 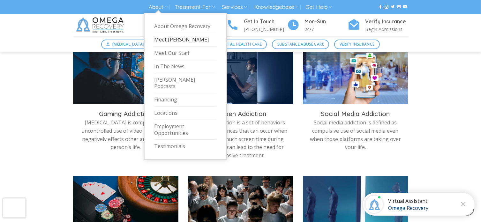 I want to click on a: Employment Opportunities, so click(x=185, y=130).